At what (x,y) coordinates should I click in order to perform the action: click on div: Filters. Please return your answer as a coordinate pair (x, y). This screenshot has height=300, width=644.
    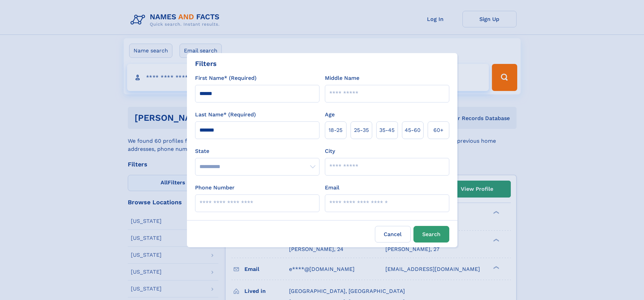
    Looking at the image, I should click on (206, 64).